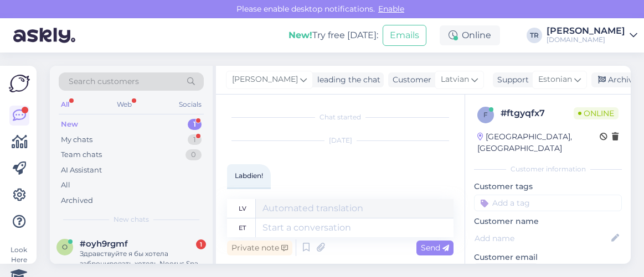 This screenshot has width=644, height=277. Describe the element at coordinates (76, 140) in the screenshot. I see `div: My chats` at that location.